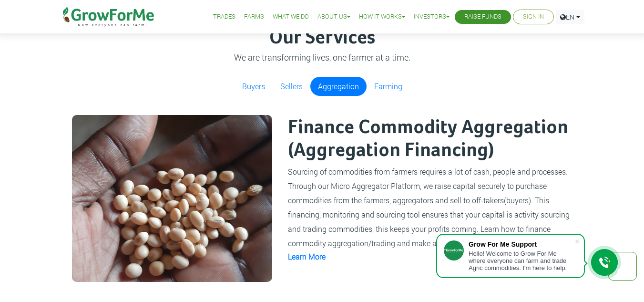 Image resolution: width=644 pixels, height=302 pixels. Describe the element at coordinates (430, 140) in the screenshot. I see `h2: Finance Commodity Aggregation (Aggregation Financing)` at that location.